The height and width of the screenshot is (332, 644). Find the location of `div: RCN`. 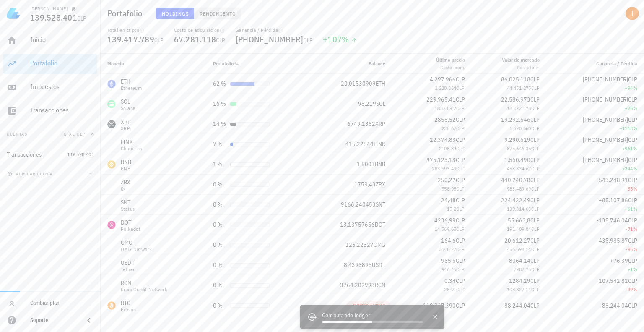

div: RCN is located at coordinates (144, 283).